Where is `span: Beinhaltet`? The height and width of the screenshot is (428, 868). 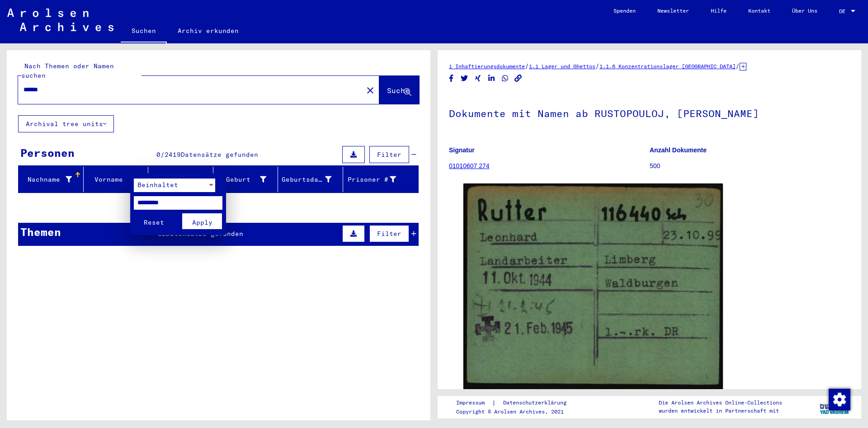 span: Beinhaltet is located at coordinates (158, 185).